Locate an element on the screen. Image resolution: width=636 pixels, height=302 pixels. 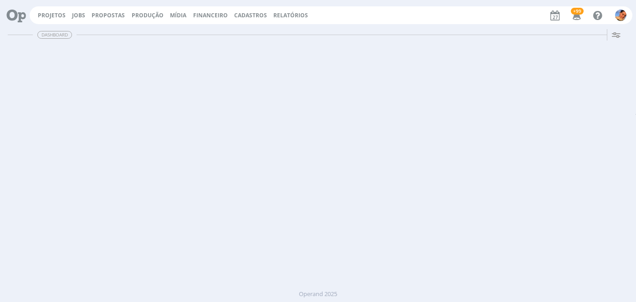
img: L is located at coordinates (620, 15).